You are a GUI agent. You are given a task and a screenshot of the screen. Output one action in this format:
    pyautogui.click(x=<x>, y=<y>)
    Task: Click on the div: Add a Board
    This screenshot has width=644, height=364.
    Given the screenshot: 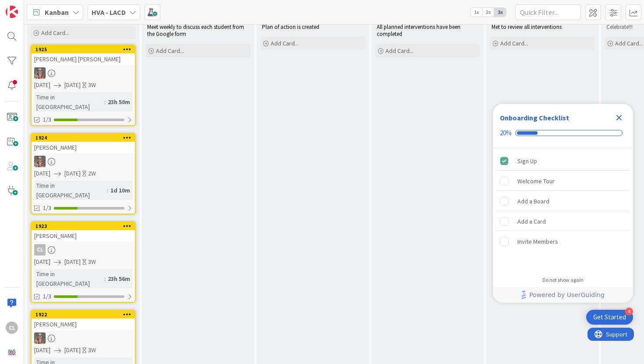 What is the action you would take?
    pyautogui.click(x=533, y=202)
    